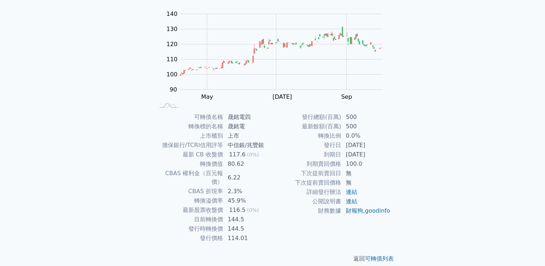 The height and width of the screenshot is (266, 545). Describe the element at coordinates (189, 126) in the screenshot. I see `td: 轉換標的名稱` at that location.